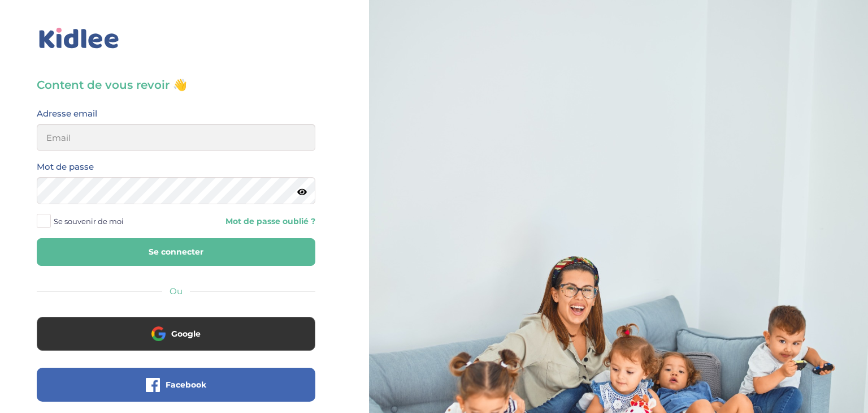  Describe the element at coordinates (89, 221) in the screenshot. I see `span: Se souvenir de moi` at that location.